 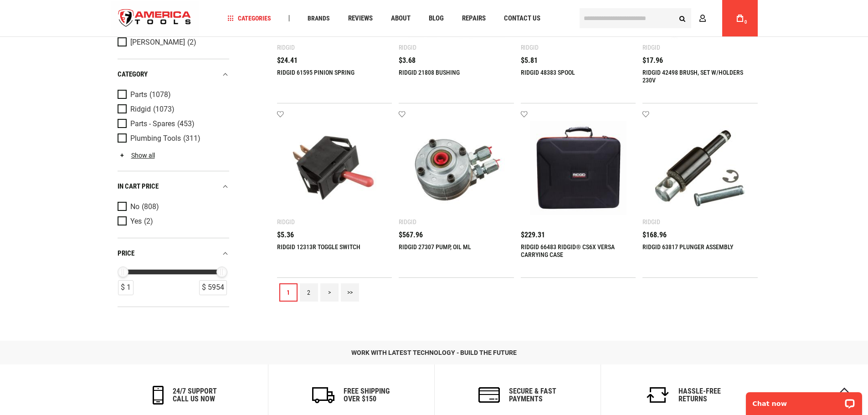 What do you see at coordinates (153, 124) in the screenshot?
I see `span: Parts - Spares` at bounding box center [153, 124].